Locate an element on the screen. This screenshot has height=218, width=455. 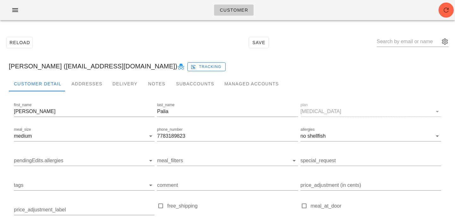
span: Tracking is located at coordinates (206, 67).